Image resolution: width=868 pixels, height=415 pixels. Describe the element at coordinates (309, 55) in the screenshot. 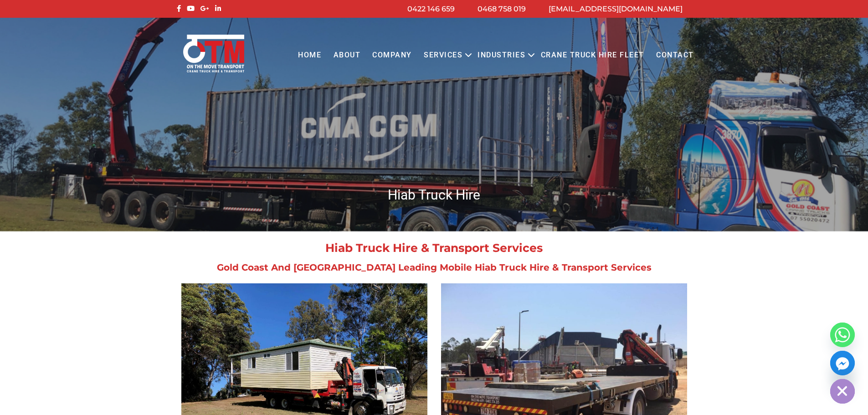

I see `a: Home` at that location.